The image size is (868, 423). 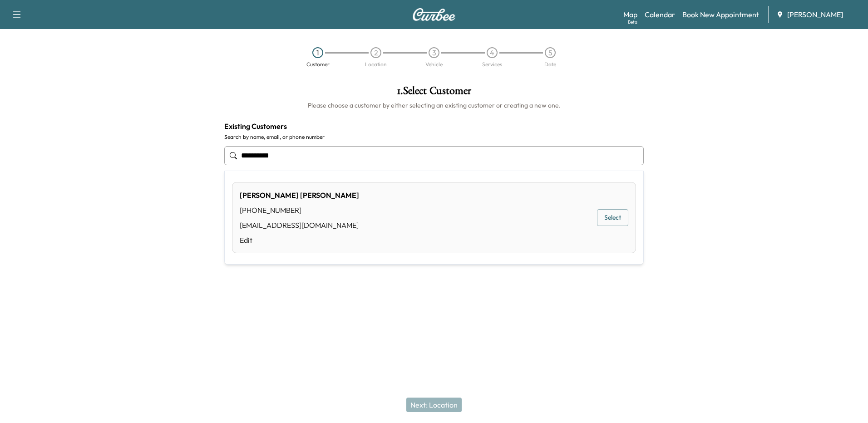 I want to click on div: Location, so click(x=376, y=64).